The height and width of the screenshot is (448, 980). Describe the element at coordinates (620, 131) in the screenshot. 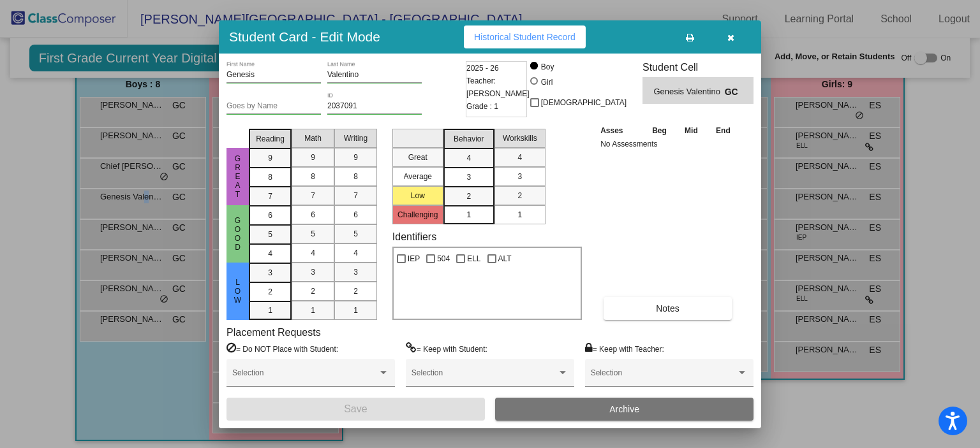

I see `th: Asses` at that location.